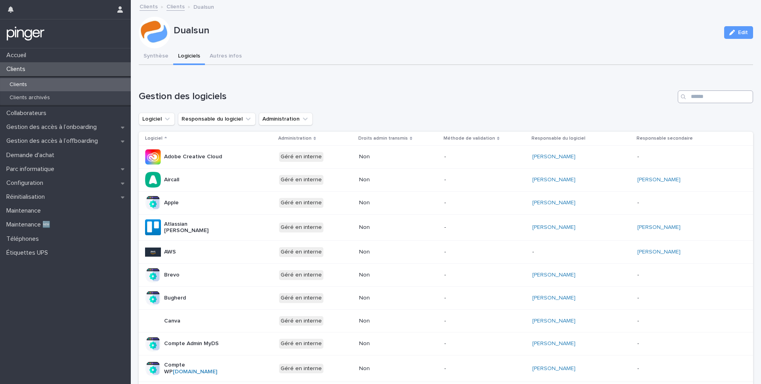  Describe the element at coordinates (25, 211) in the screenshot. I see `p: Maintenance` at that location.